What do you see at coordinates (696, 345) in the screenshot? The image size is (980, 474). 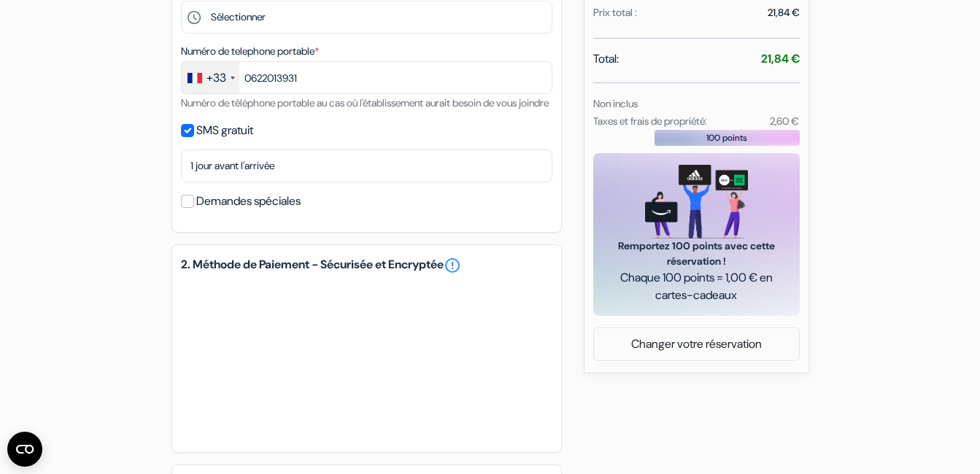 I see `a: Changer votre réservation` at bounding box center [696, 345].